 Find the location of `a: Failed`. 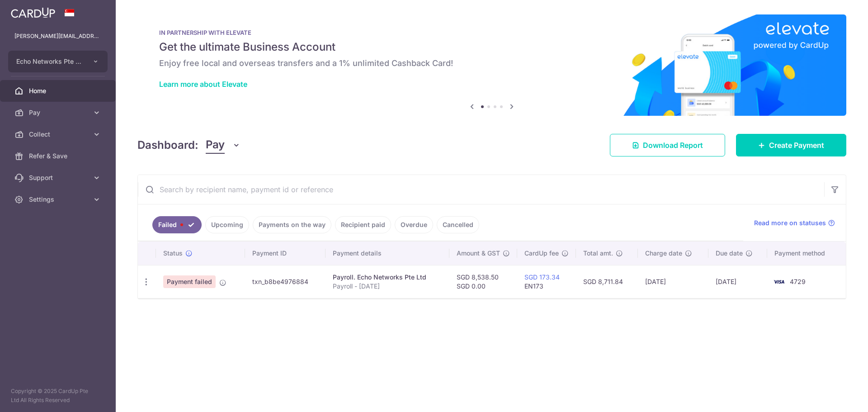

a: Failed is located at coordinates (177, 224).